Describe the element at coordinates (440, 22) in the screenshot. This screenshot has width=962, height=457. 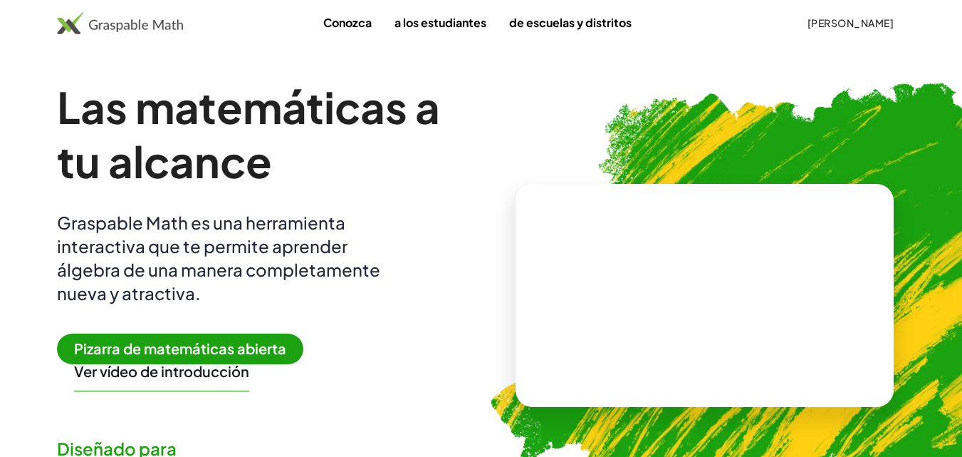
I see `font: a los estudiantes` at that location.